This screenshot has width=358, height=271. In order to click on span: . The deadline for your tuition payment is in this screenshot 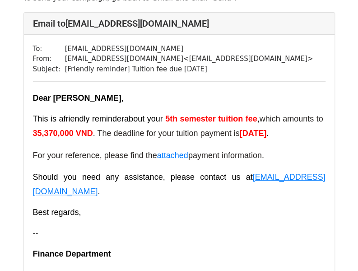, I will do `click(166, 133)`.